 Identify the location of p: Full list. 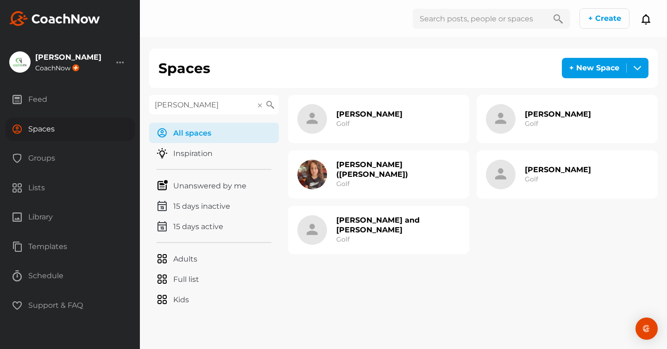
(186, 279).